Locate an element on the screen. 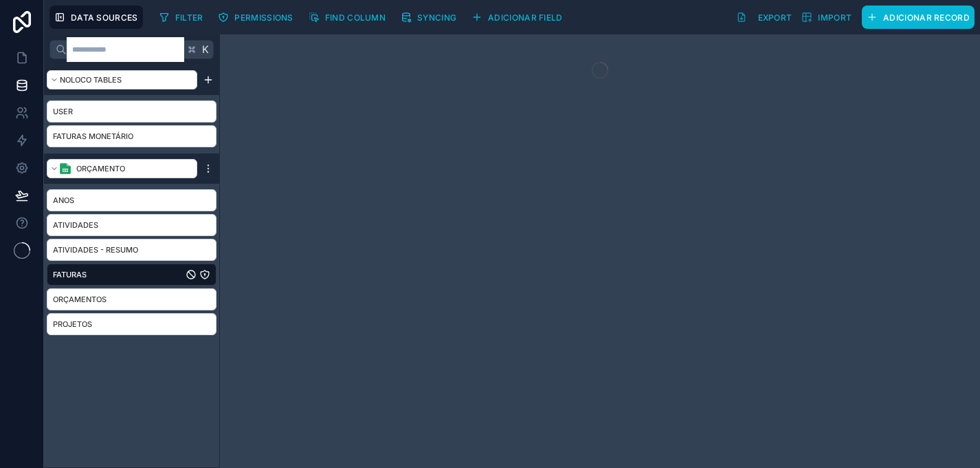  span: Adicionar field is located at coordinates (525, 17).